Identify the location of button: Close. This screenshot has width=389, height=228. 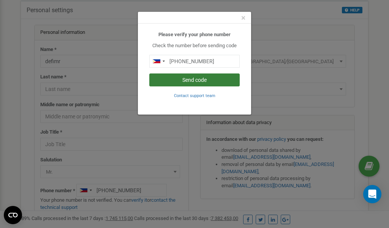
(243, 18).